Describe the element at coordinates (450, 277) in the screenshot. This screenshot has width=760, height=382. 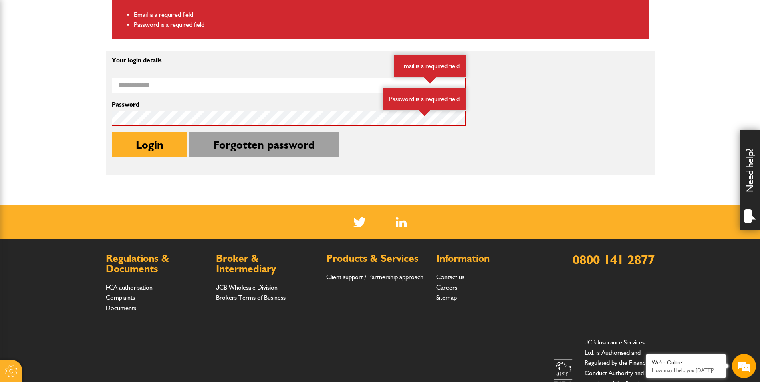
I see `a: Contact us` at that location.